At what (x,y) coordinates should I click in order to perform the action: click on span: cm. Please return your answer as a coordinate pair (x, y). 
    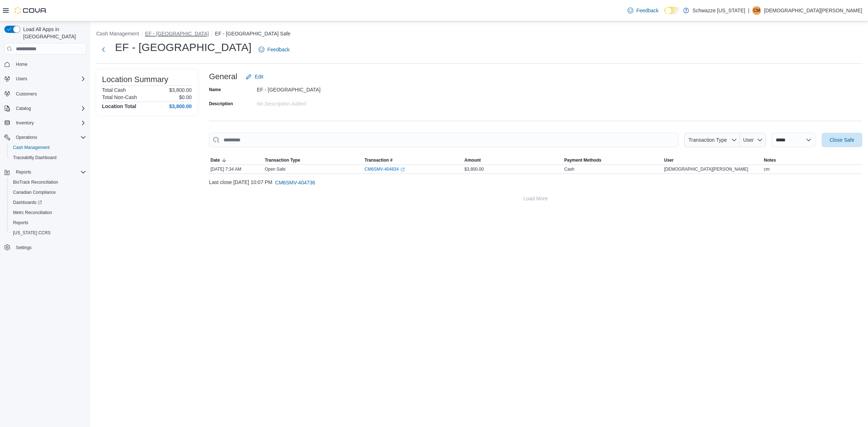
    Looking at the image, I should click on (766, 169).